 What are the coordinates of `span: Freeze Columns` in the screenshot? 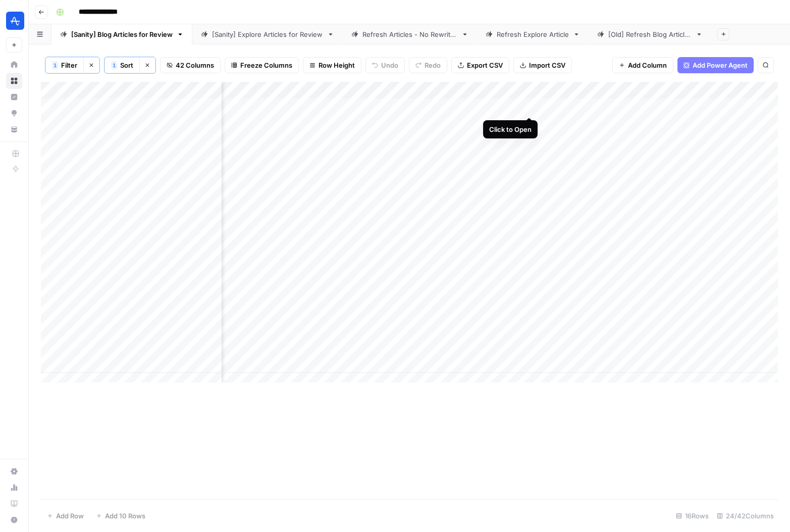 It's located at (266, 65).